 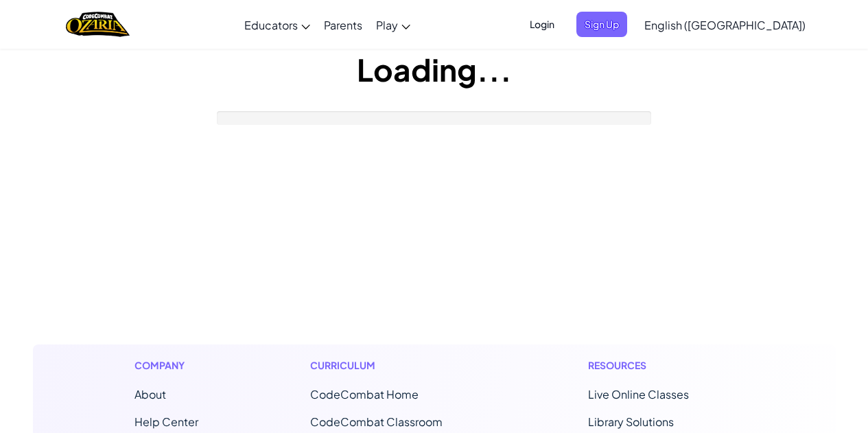 What do you see at coordinates (661, 365) in the screenshot?
I see `h1: Resources` at bounding box center [661, 365].